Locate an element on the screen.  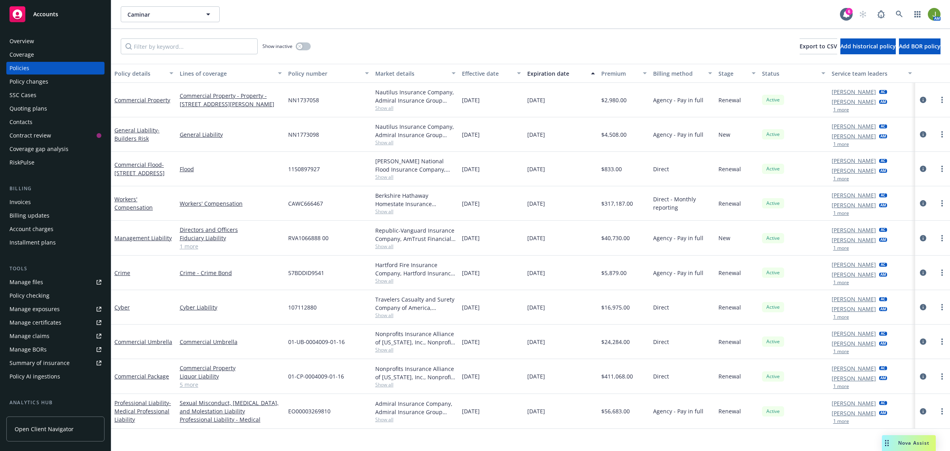
div: Billing is located at coordinates (55, 188).